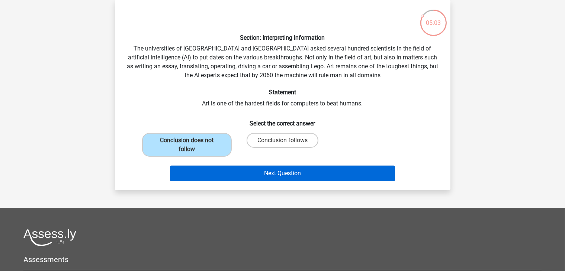 The width and height of the screenshot is (565, 271). Describe the element at coordinates (283, 120) in the screenshot. I see `h6: Select the correct answer` at that location.